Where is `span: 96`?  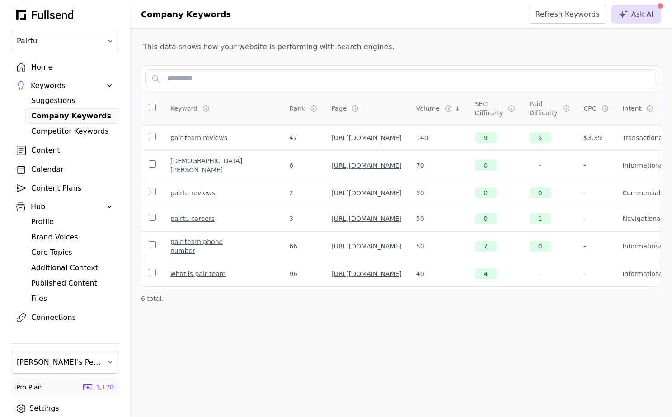 span: 96 is located at coordinates (293, 274).